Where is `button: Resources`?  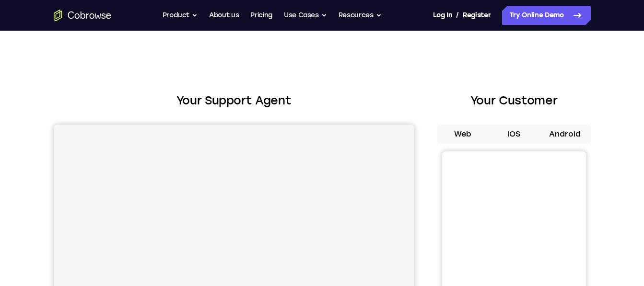
button: Resources is located at coordinates (360, 15).